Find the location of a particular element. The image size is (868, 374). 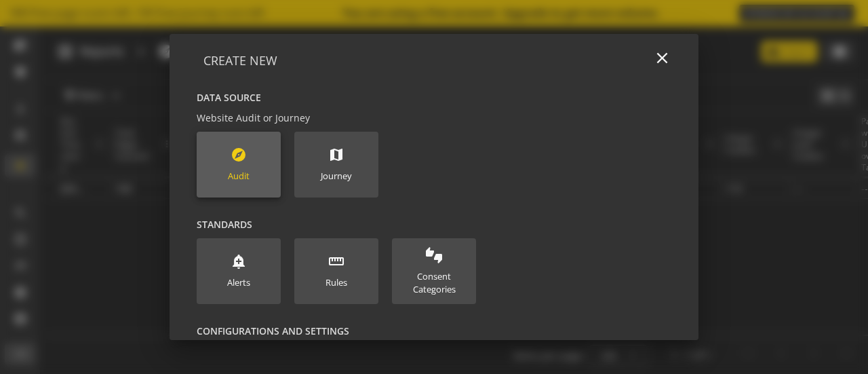

div: Alerts is located at coordinates (239, 283).